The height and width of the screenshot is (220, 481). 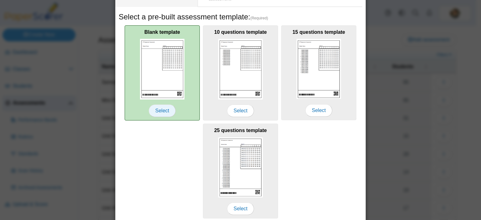 What do you see at coordinates (162, 69) in the screenshot?
I see `img: scan_sheet_blank.png` at bounding box center [162, 69].